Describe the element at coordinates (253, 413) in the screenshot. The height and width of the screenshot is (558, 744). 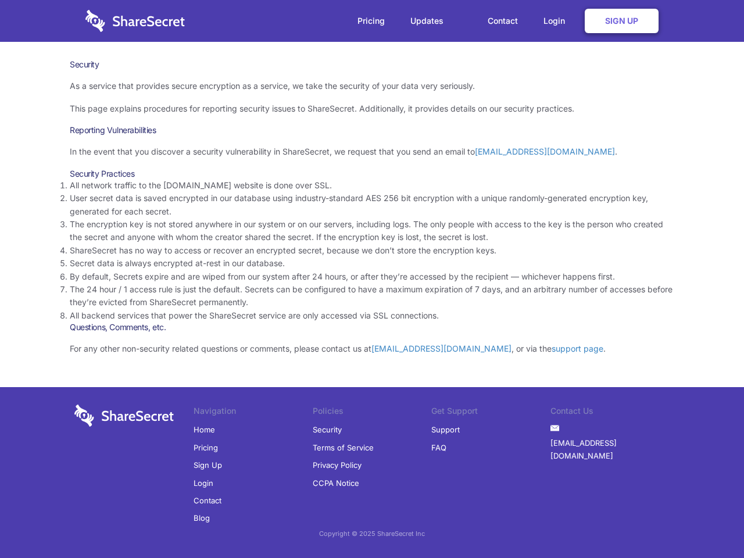
I see `li: Navigation` at that location.